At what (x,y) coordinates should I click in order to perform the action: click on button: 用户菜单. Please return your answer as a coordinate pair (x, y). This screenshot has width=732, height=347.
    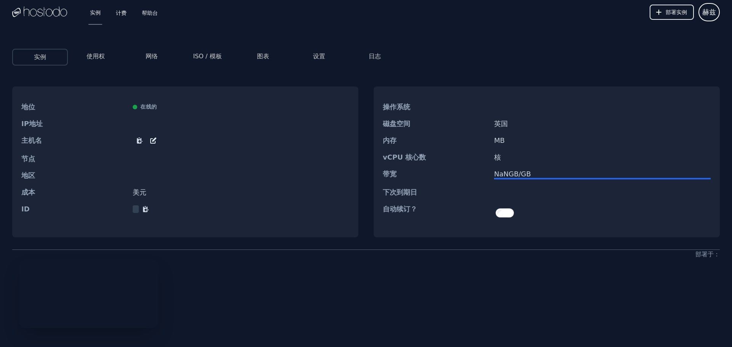
    Looking at the image, I should click on (709, 12).